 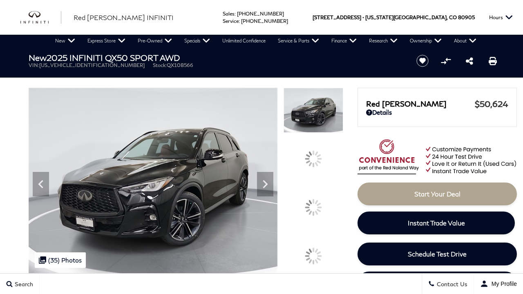 What do you see at coordinates (498, 284) in the screenshot?
I see `button: user-profile-menu` at bounding box center [498, 284].